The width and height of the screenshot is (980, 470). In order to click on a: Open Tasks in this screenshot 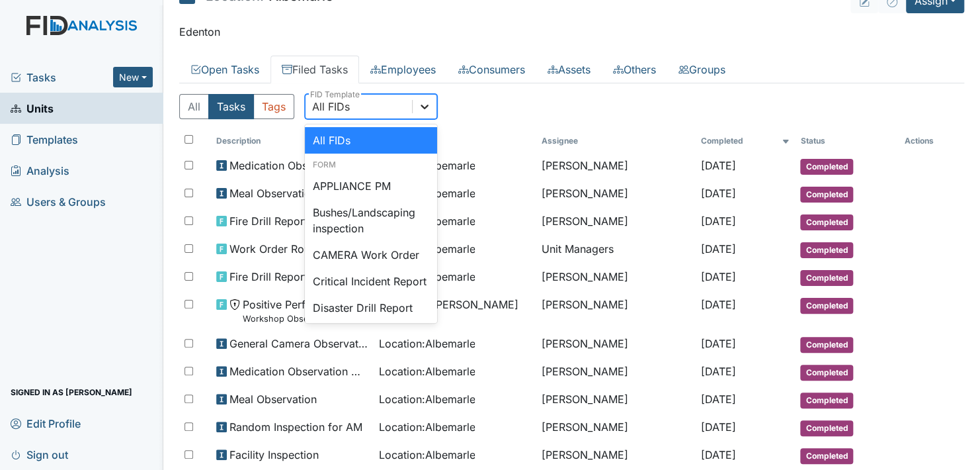, I will do `click(224, 70)`.